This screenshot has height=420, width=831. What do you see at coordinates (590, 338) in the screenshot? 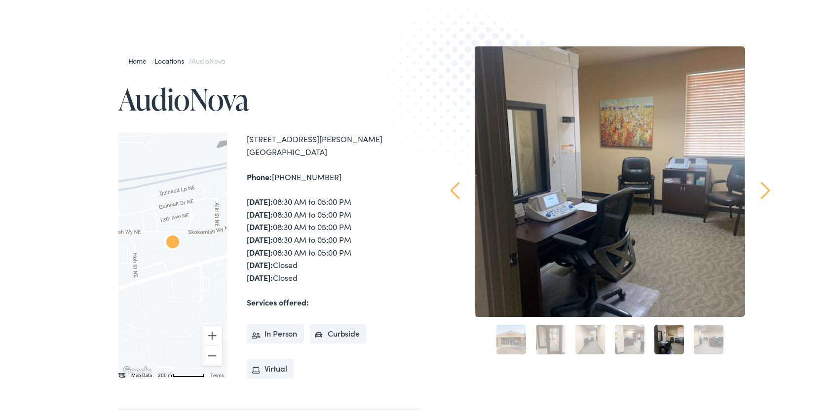
I see `a: 3` at bounding box center [590, 338].